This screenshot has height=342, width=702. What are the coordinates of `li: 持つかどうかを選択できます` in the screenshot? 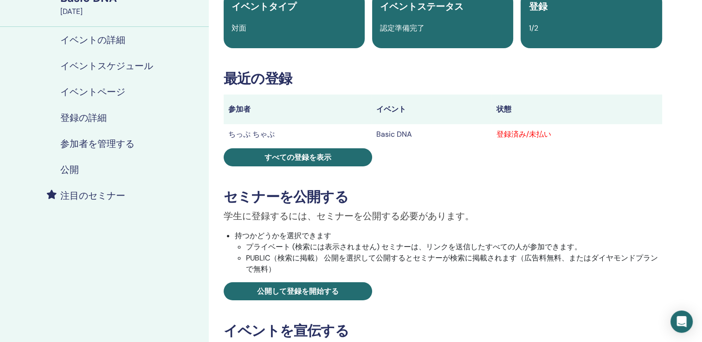 It's located at (448, 253).